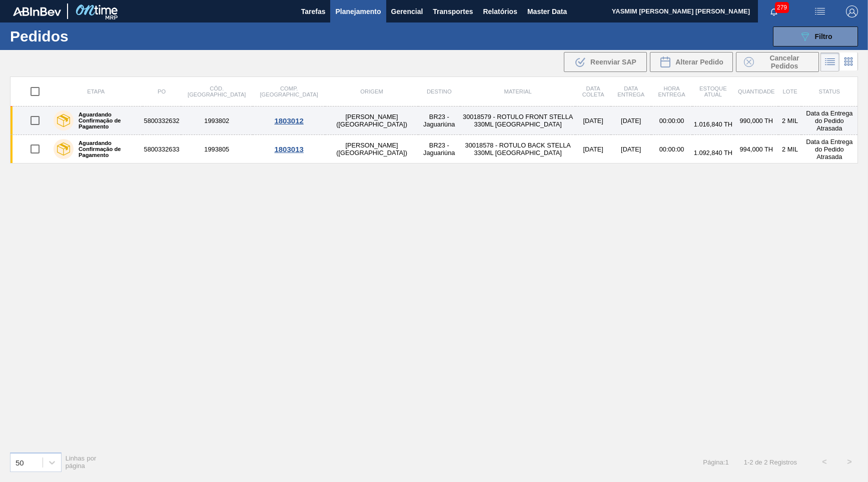 The image size is (868, 482). What do you see at coordinates (84, 36) in the screenshot?
I see `h1: Pedidos` at bounding box center [84, 36].